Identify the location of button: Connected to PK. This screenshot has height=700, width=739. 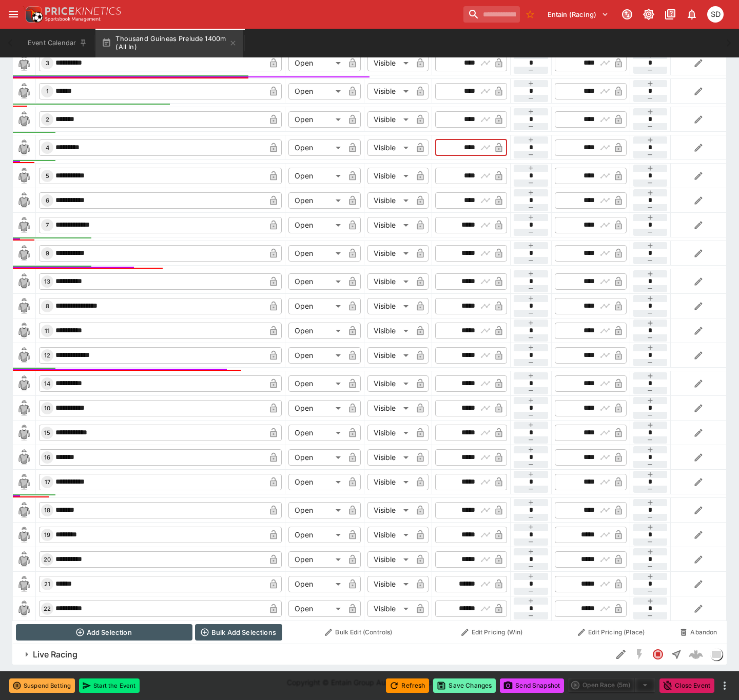
(627, 14).